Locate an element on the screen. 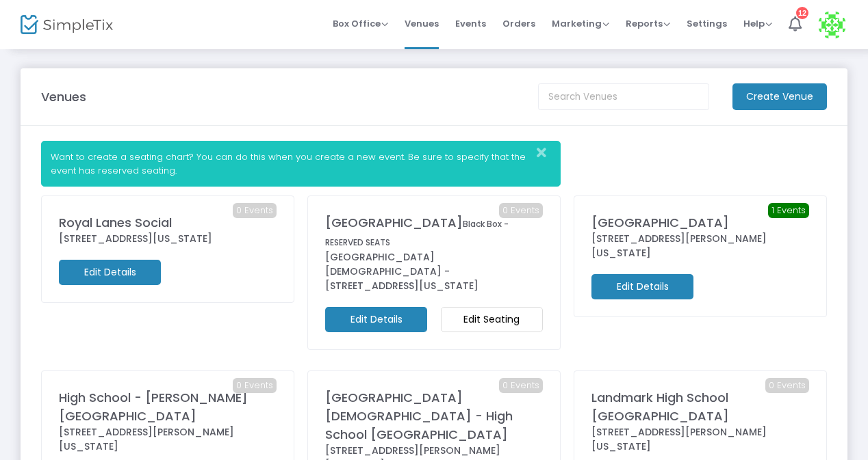 This screenshot has width=868, height=460. span: Box Office is located at coordinates (360, 23).